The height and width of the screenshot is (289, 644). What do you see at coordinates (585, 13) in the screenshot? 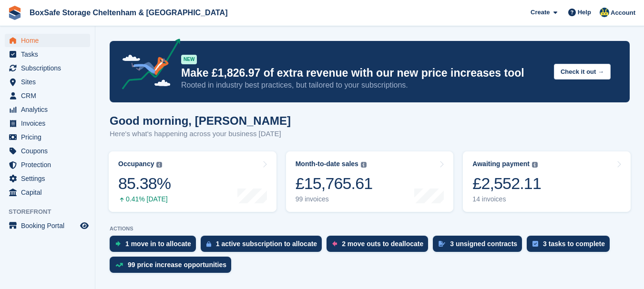
I see `span: Help` at bounding box center [585, 13].